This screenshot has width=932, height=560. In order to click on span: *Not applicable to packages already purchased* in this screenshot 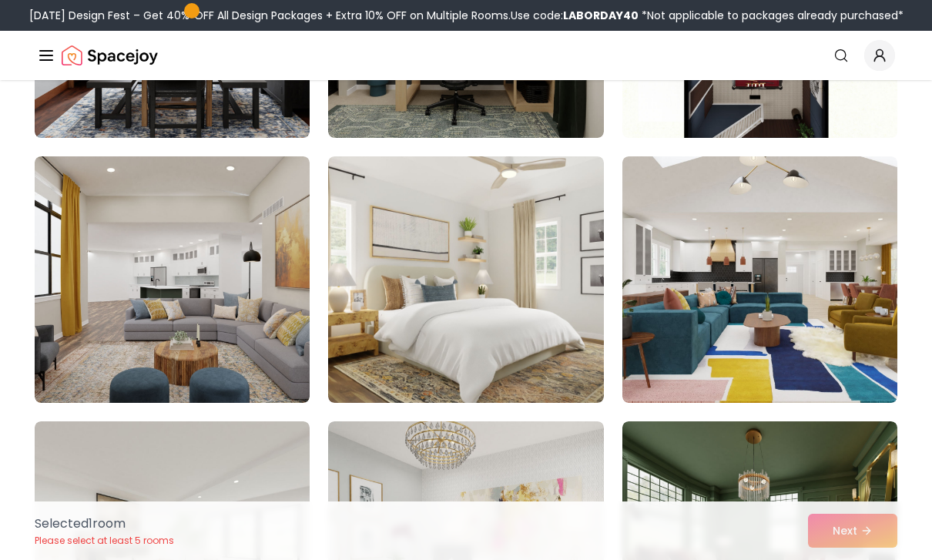, I will do `click(771, 16)`.